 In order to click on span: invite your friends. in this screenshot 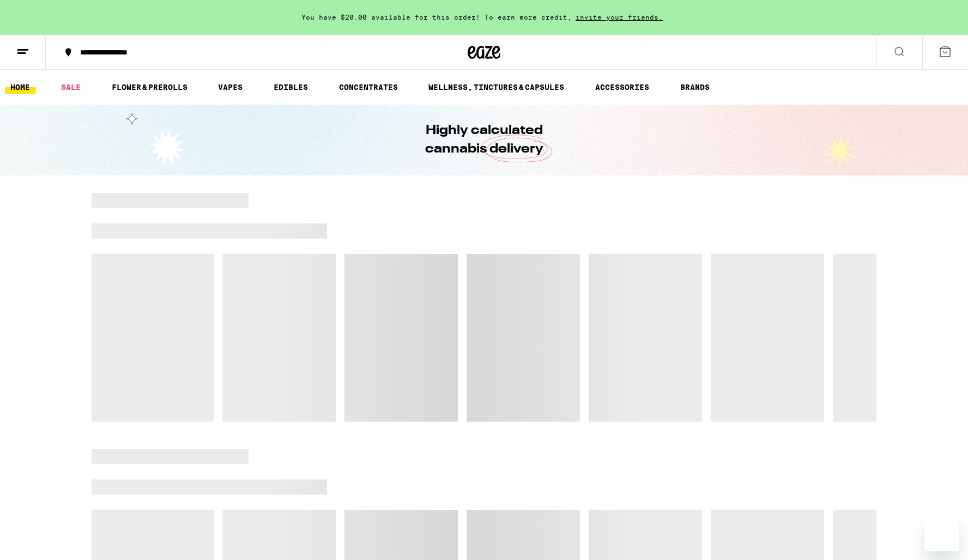, I will do `click(619, 17)`.